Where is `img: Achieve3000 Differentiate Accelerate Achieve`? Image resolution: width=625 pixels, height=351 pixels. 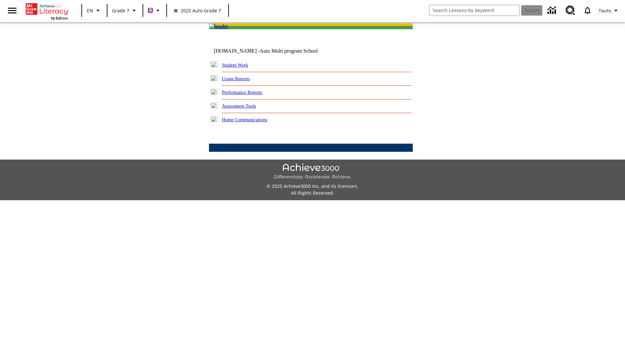 img: Achieve3000 Differentiate Accelerate Achieve is located at coordinates (312, 172).